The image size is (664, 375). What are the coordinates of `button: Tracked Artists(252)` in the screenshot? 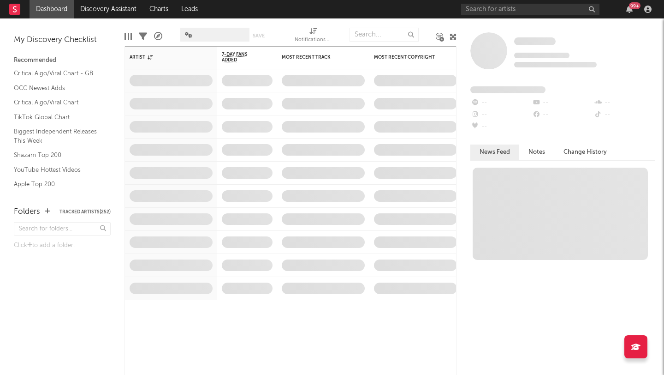 It's located at (85, 212).